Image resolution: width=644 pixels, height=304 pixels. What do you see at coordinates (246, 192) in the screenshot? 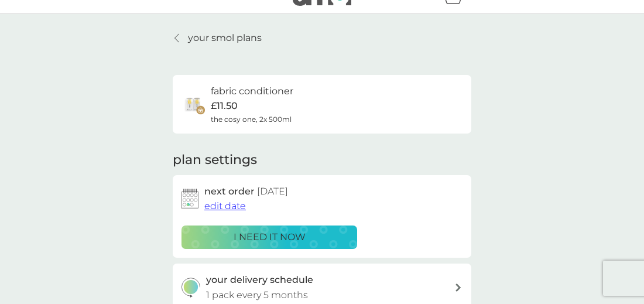
I see `h2: next order` at bounding box center [246, 192].